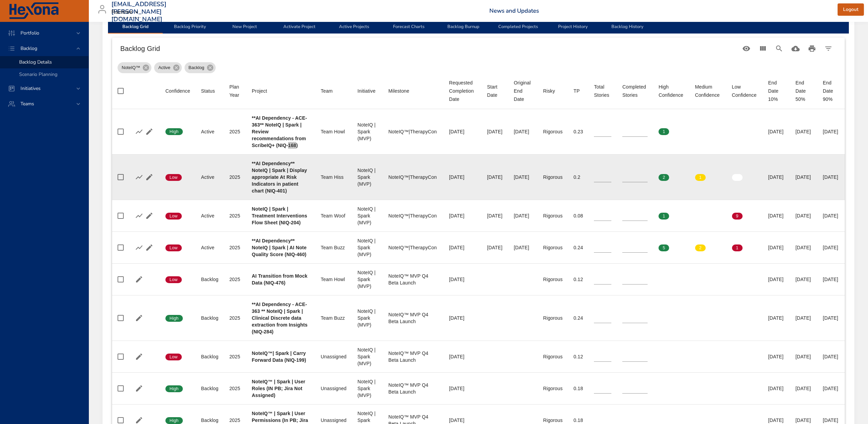 The image size is (868, 424). What do you see at coordinates (831, 91) in the screenshot?
I see `div: End Date 90%` at bounding box center [831, 91].